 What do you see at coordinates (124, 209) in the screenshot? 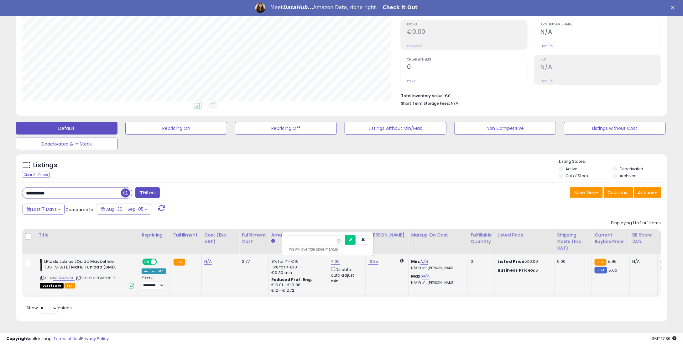
I see `button: Aug-30 - Sep-05` at bounding box center [124, 209].